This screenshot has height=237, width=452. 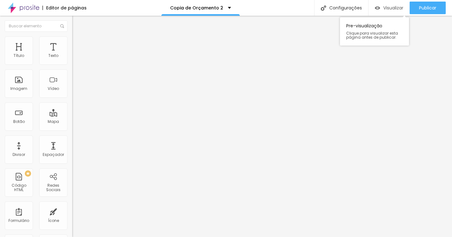 What do you see at coordinates (374, 31) in the screenshot?
I see `div: Pre-visualização` at bounding box center [374, 31].